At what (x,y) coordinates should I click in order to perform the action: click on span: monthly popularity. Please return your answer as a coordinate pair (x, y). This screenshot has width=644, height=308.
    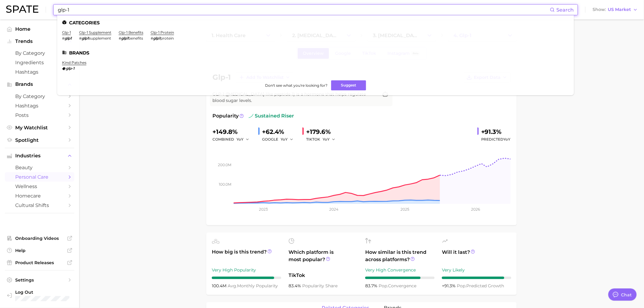
    Looking at the image, I should click on (252, 286).